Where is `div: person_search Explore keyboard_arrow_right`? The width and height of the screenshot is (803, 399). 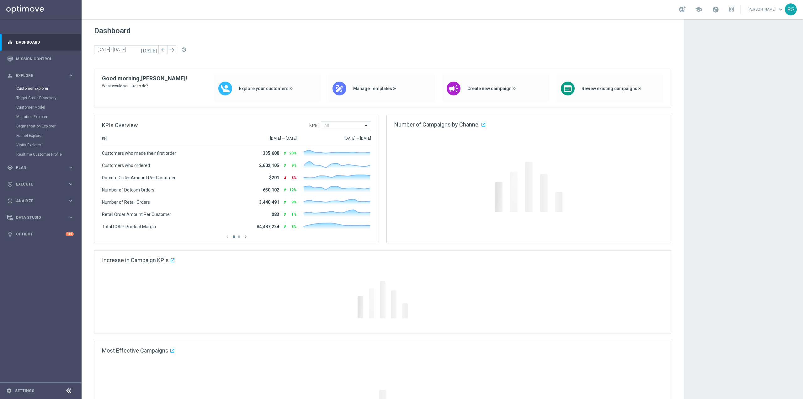
div: person_search Explore keyboard_arrow_right is located at coordinates (40, 76).